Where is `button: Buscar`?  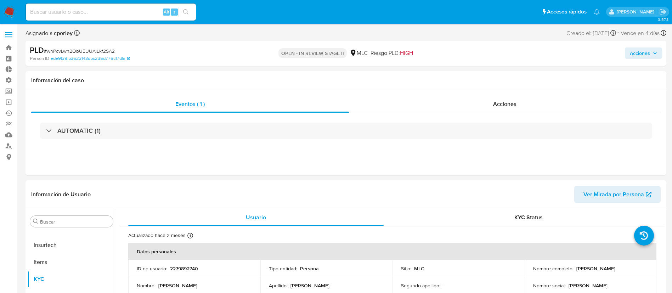
button: Buscar is located at coordinates (36, 221).